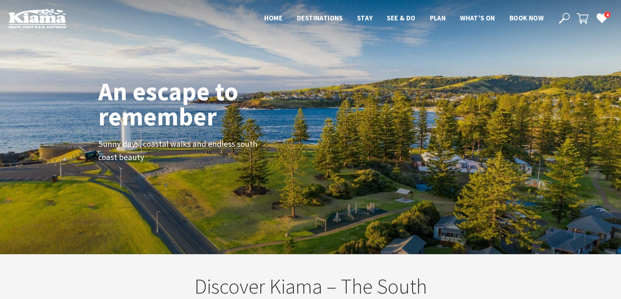 The width and height of the screenshot is (621, 299). Describe the element at coordinates (607, 15) in the screenshot. I see `span: 4` at that location.